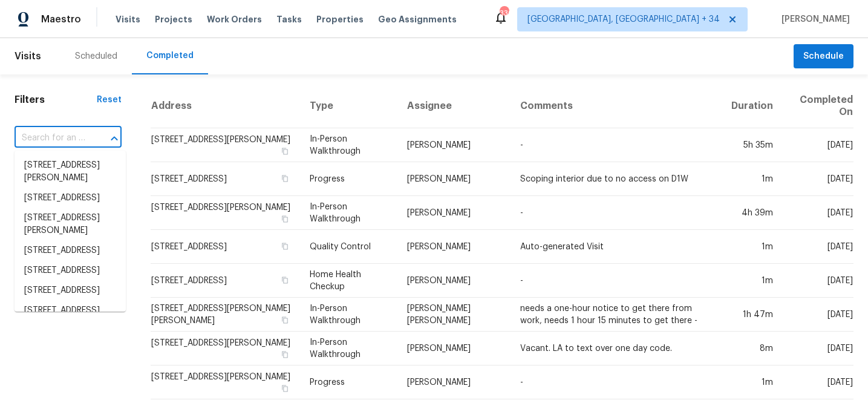 The image size is (868, 403). What do you see at coordinates (616, 247) in the screenshot?
I see `td: Auto-generated Visit` at bounding box center [616, 247].